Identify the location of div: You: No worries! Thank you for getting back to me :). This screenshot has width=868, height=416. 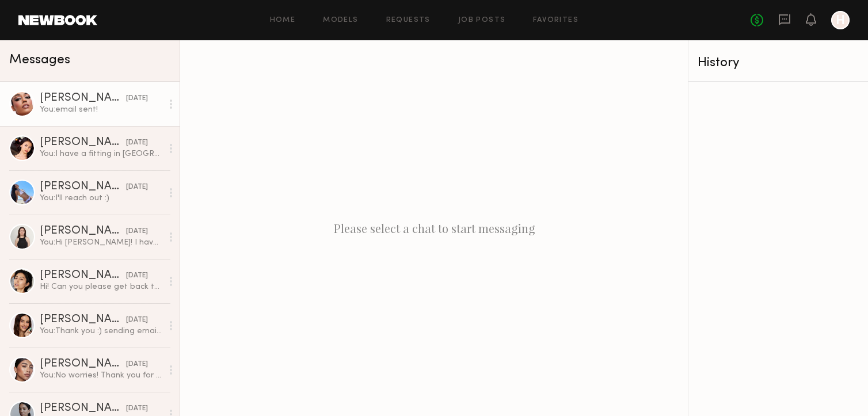
(101, 375).